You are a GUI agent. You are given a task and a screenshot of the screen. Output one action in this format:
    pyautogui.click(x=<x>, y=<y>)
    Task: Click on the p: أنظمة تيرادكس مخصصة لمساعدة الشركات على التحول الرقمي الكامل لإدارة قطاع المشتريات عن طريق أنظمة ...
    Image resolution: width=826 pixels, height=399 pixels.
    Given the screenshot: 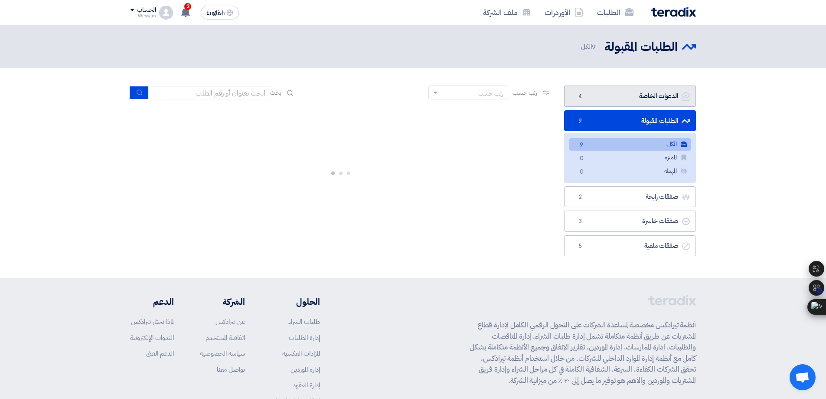 What is the action you would take?
    pyautogui.click(x=583, y=352)
    